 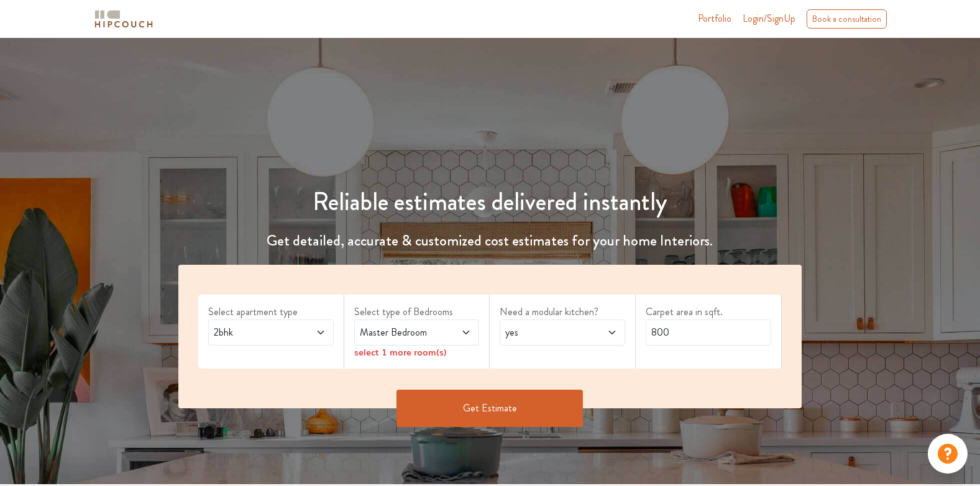 I want to click on a: Portfolio, so click(x=715, y=19).